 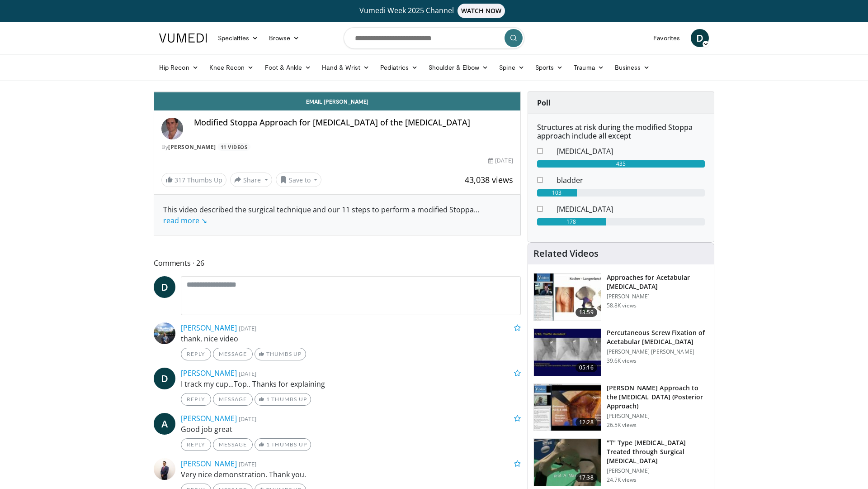 What do you see at coordinates (567, 462) in the screenshot?
I see `img: W88ObRy9Q_ug1lM35hMDoxOjBrOw-uIx_1.150x105_q85_crop-smart_upscale.jpg` at bounding box center [567, 462].